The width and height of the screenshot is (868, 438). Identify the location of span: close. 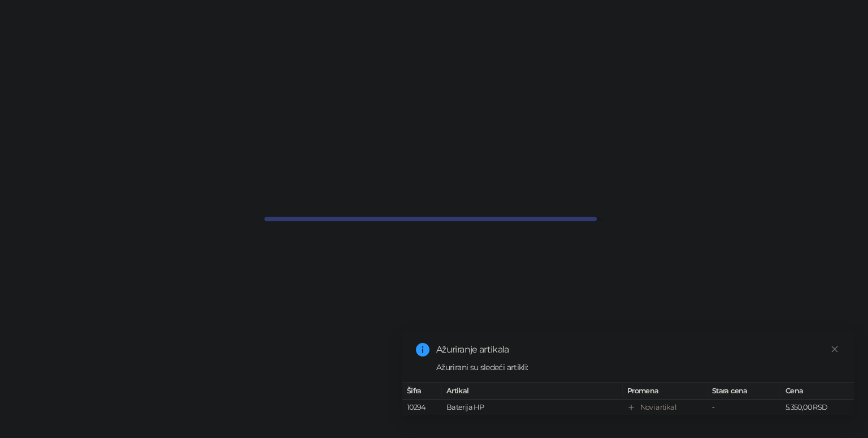
(834, 349).